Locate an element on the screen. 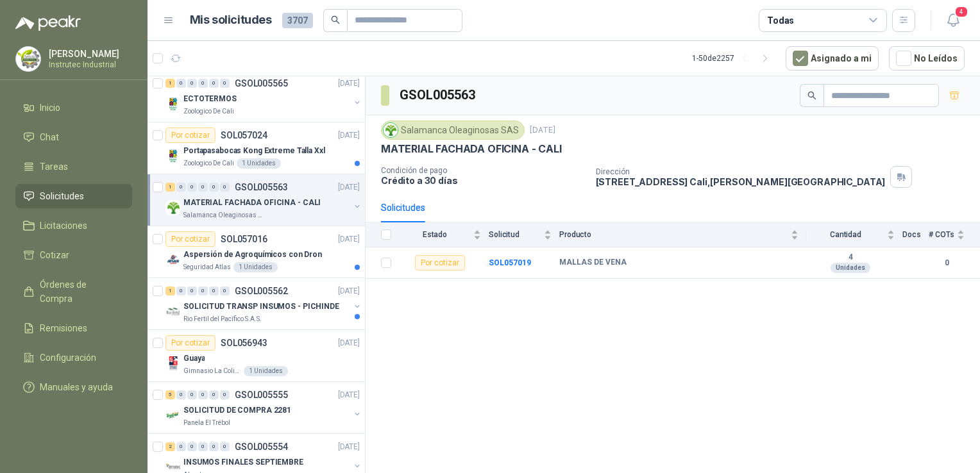 This screenshot has width=980, height=473. th: Docs is located at coordinates (915, 235).